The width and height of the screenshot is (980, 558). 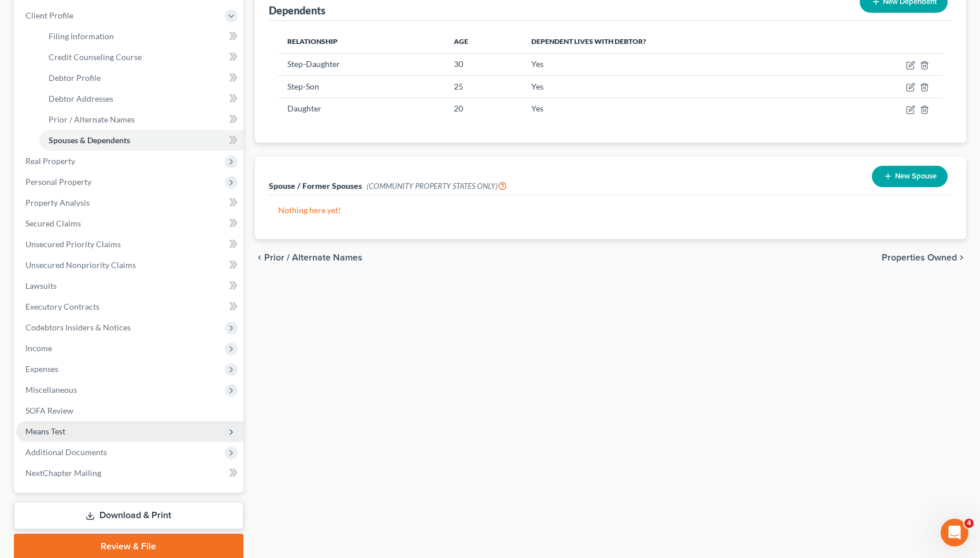 What do you see at coordinates (129, 286) in the screenshot?
I see `a: Lawsuits` at bounding box center [129, 286].